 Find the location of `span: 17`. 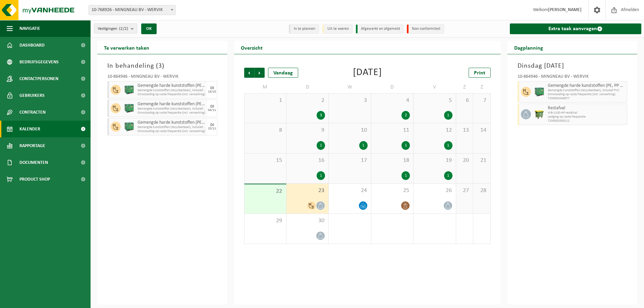

span: 17 is located at coordinates (349, 161).